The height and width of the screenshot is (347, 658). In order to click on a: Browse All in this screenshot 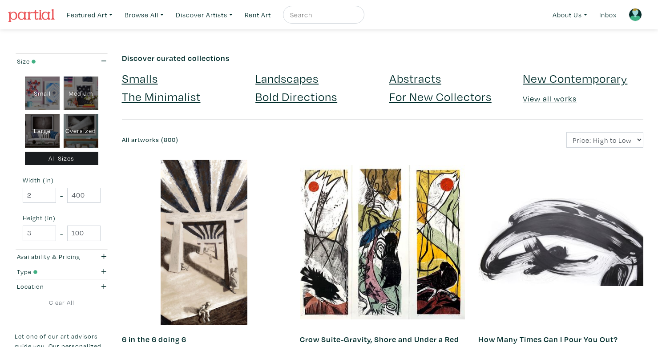, I will do `click(144, 15)`.